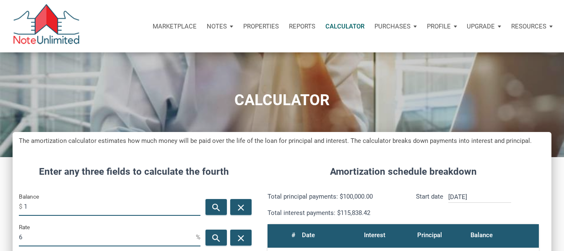  What do you see at coordinates (302, 26) in the screenshot?
I see `button: Reports` at bounding box center [302, 26].